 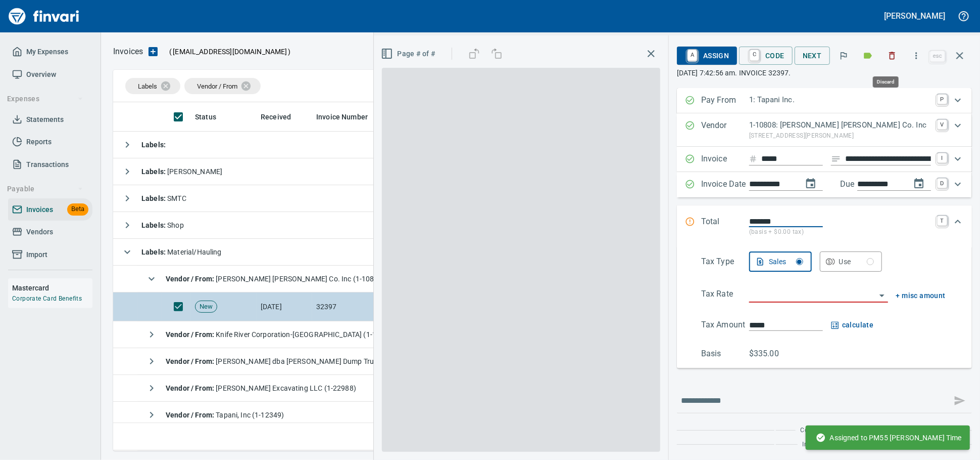 What do you see at coordinates (725, 101) in the screenshot?
I see `p: Pay From` at bounding box center [725, 101].